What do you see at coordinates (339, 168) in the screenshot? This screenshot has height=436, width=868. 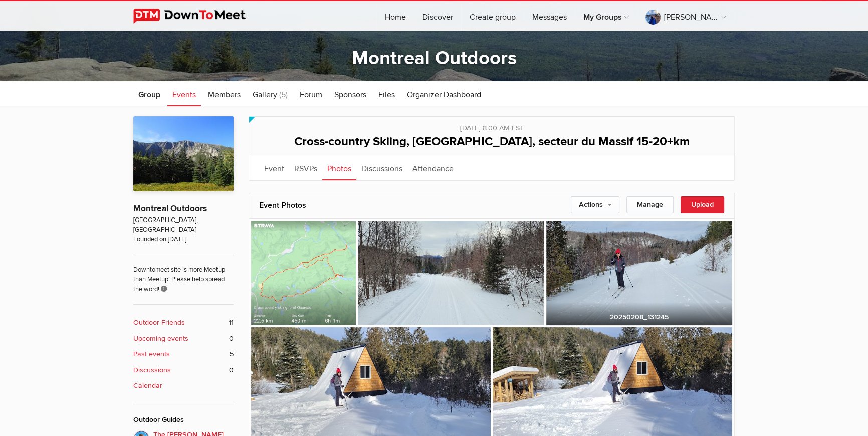 I see `a: Photos` at bounding box center [339, 168].